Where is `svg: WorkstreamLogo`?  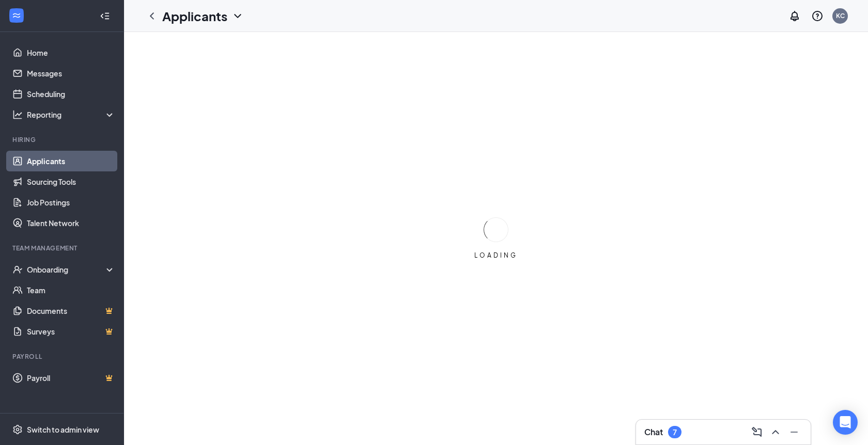
svg: WorkstreamLogo is located at coordinates (17, 15).